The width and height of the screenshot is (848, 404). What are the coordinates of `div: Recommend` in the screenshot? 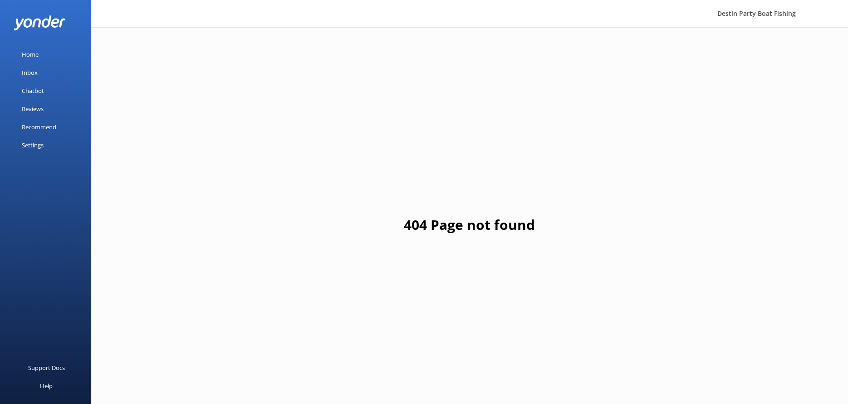 It's located at (39, 127).